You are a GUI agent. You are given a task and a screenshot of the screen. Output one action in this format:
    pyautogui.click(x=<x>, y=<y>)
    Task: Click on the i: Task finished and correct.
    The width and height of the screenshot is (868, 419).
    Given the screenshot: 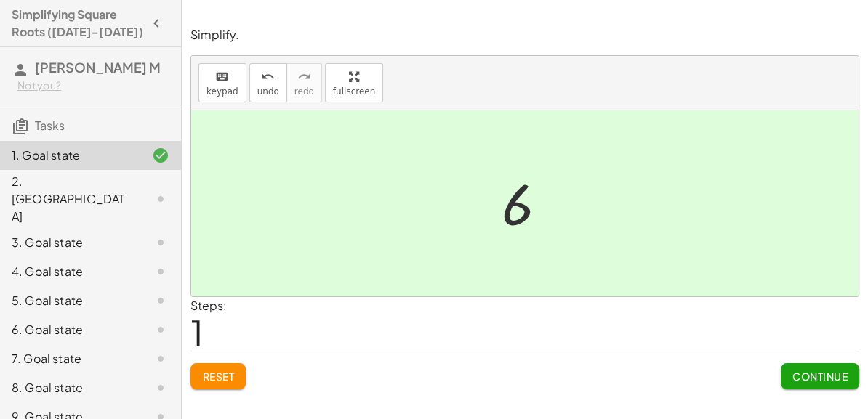 What is the action you would take?
    pyautogui.click(x=161, y=156)
    